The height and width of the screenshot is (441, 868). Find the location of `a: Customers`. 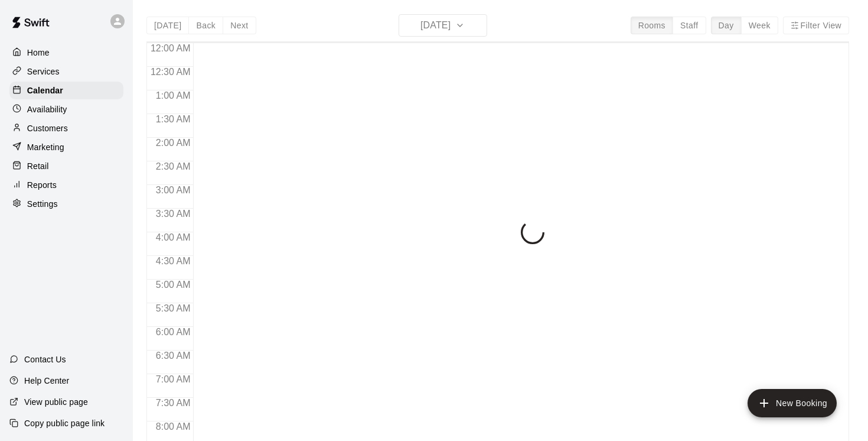

a: Customers is located at coordinates (66, 128).